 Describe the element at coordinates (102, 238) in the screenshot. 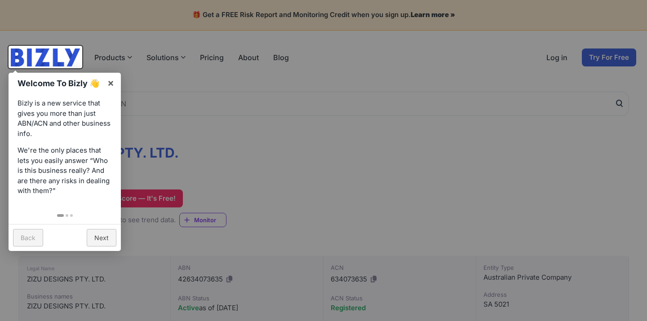

I see `a: Next` at that location.